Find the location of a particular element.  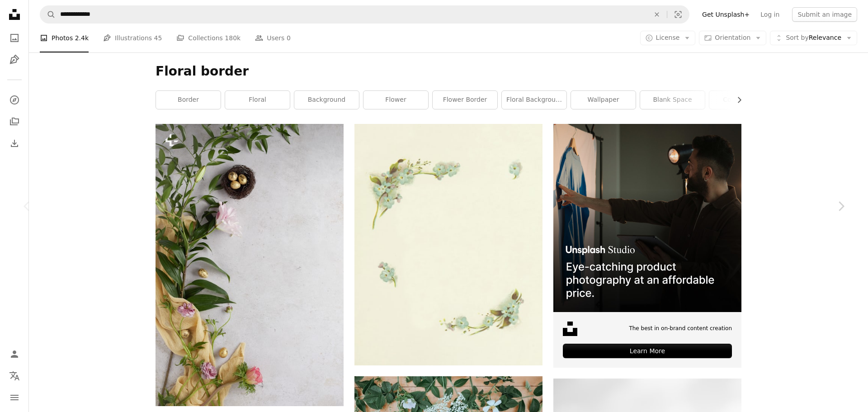

a: Collections is located at coordinates (14, 122).